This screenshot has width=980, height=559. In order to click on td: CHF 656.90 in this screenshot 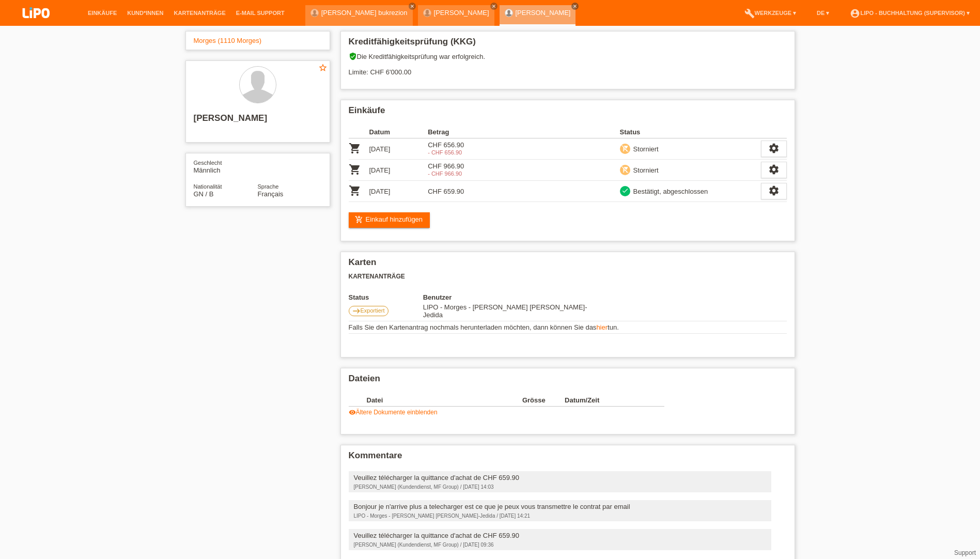, I will do `click(457, 149)`.